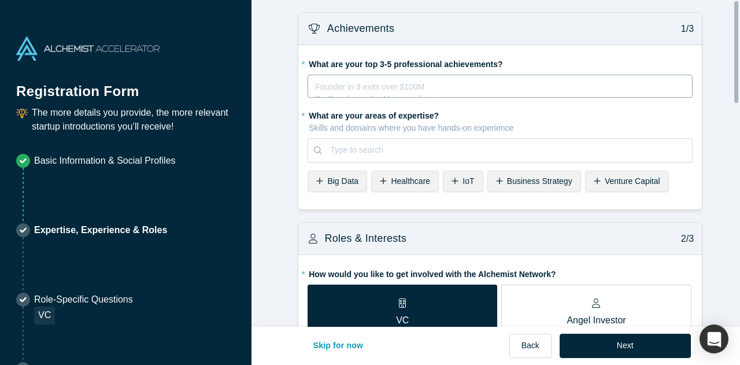  Describe the element at coordinates (626, 181) in the screenshot. I see `div: Venture Capital` at that location.